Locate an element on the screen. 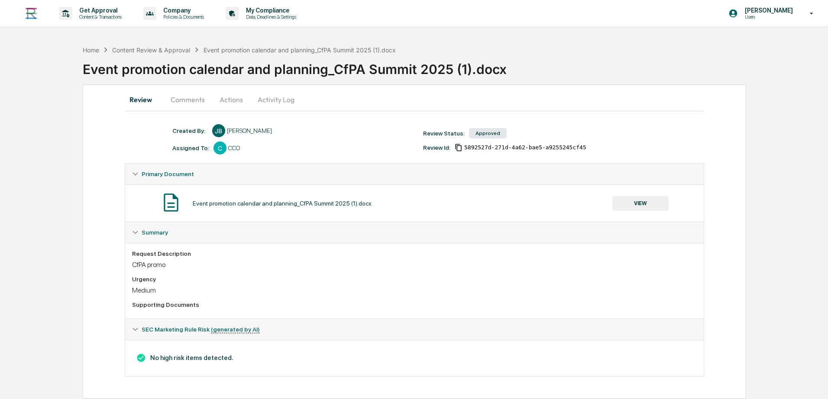  div: Approved is located at coordinates (488, 133).